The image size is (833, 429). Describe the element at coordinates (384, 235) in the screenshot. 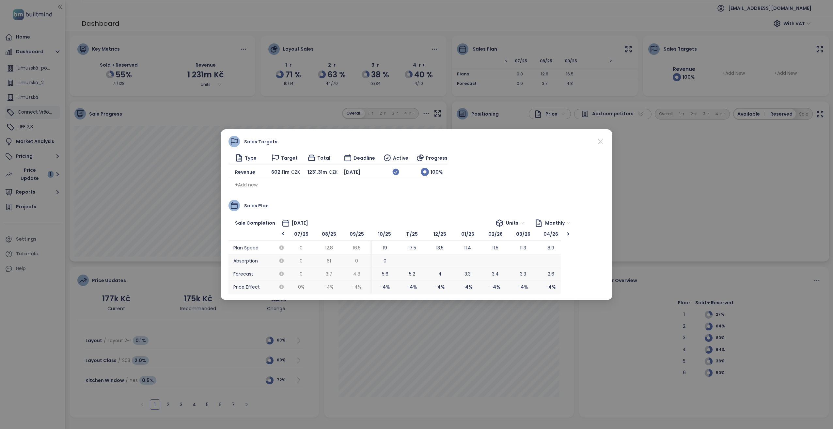

I see `span: 10/25` at that location.